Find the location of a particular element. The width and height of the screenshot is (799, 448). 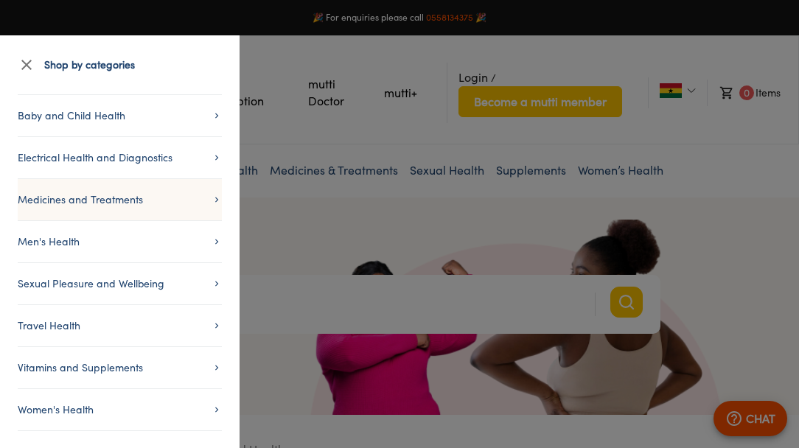

span: Medicines and Treatments is located at coordinates (119, 200).